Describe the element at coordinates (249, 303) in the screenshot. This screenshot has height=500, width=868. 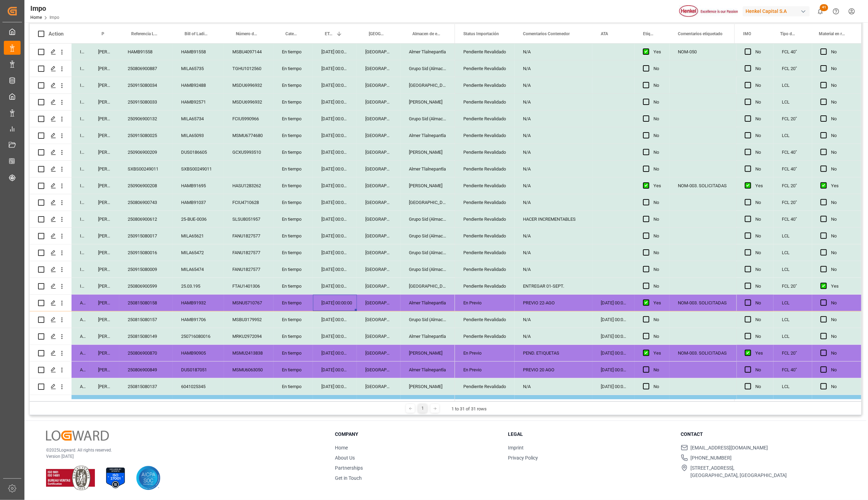
I see `div: MSNU5710767` at that location.